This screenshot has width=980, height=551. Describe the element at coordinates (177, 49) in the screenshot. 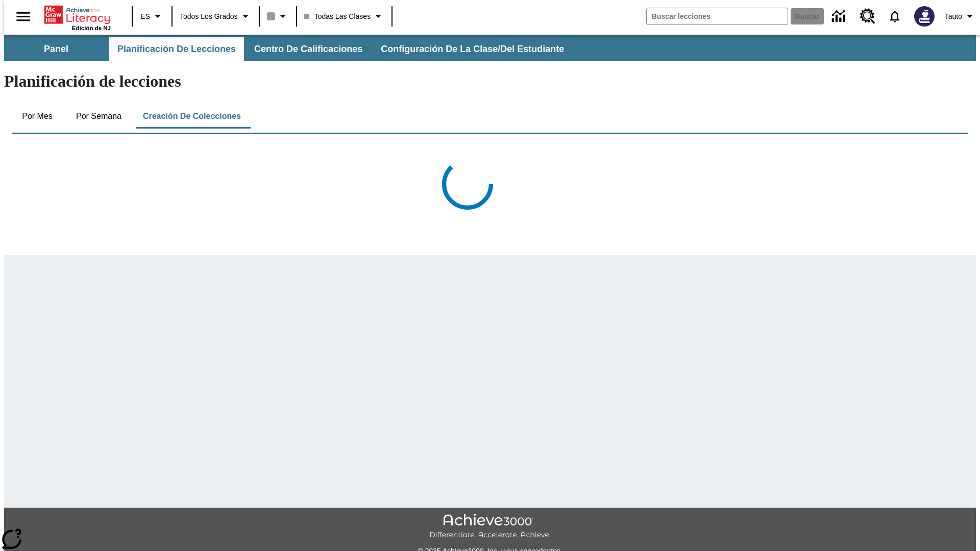

I see `span: Planificación de lecciones` at that location.